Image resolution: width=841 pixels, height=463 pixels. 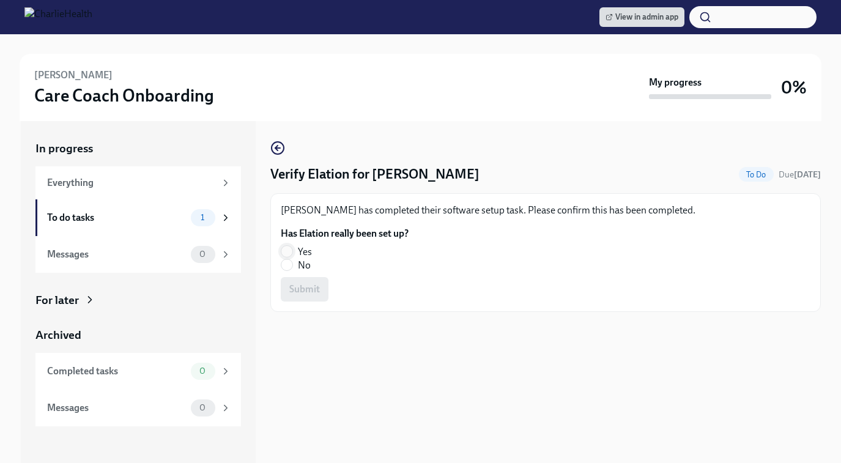 What do you see at coordinates (124, 95) in the screenshot?
I see `h3: Care Coach Onboarding` at bounding box center [124, 95].